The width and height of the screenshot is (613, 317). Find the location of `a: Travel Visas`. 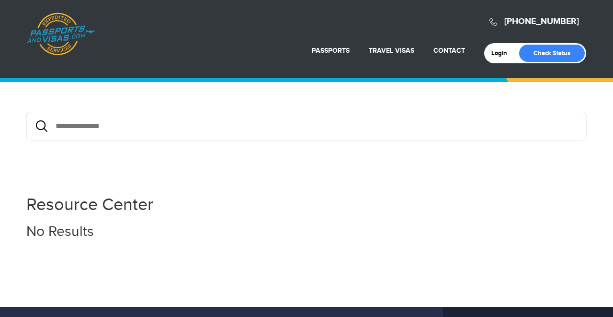

a: Travel Visas is located at coordinates (392, 50).